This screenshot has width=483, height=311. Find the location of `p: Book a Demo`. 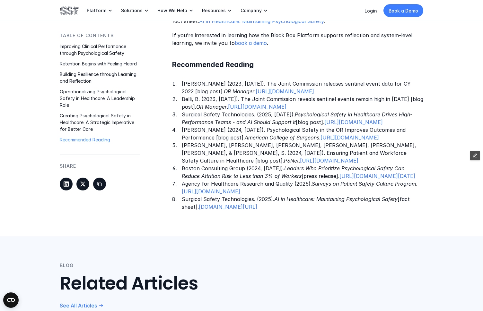

p: Book a Demo is located at coordinates (403, 11).